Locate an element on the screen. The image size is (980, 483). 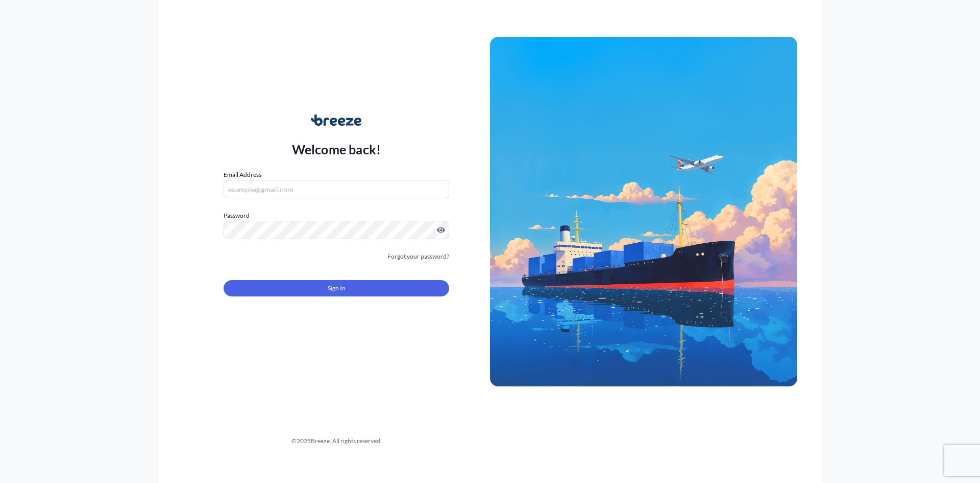
a: Forgot your password? is located at coordinates (418, 256).